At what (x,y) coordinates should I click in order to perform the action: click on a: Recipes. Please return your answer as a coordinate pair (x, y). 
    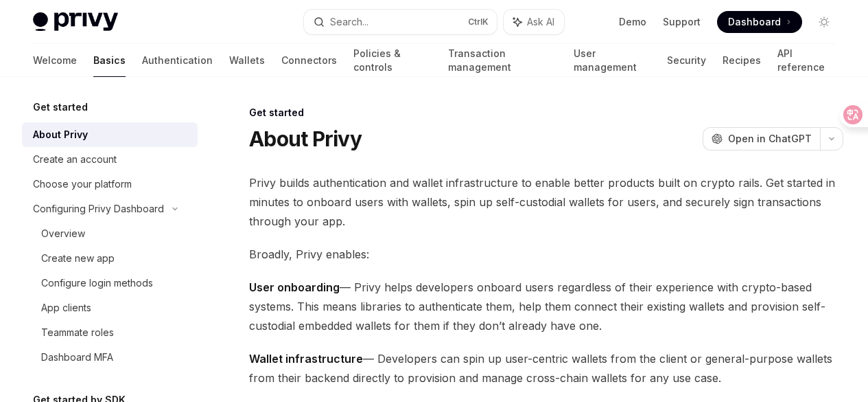
    Looking at the image, I should click on (742, 60).